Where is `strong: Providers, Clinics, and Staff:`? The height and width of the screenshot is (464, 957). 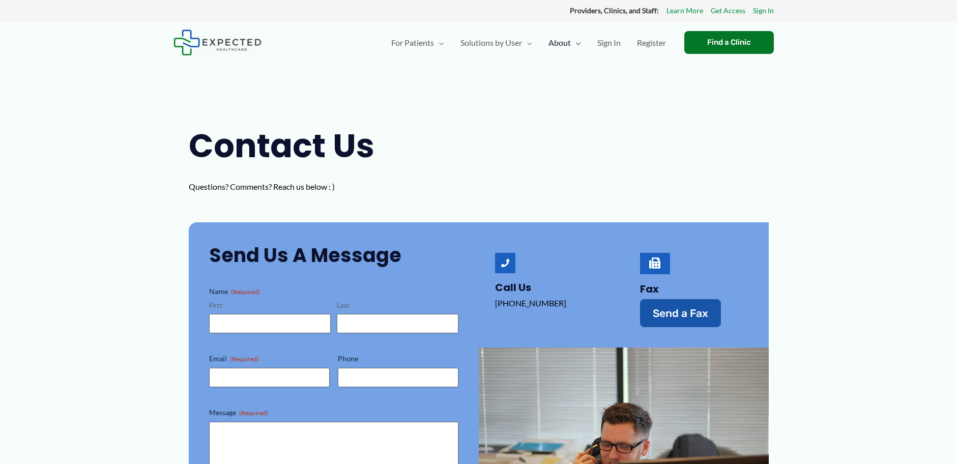 strong: Providers, Clinics, and Staff: is located at coordinates (614, 10).